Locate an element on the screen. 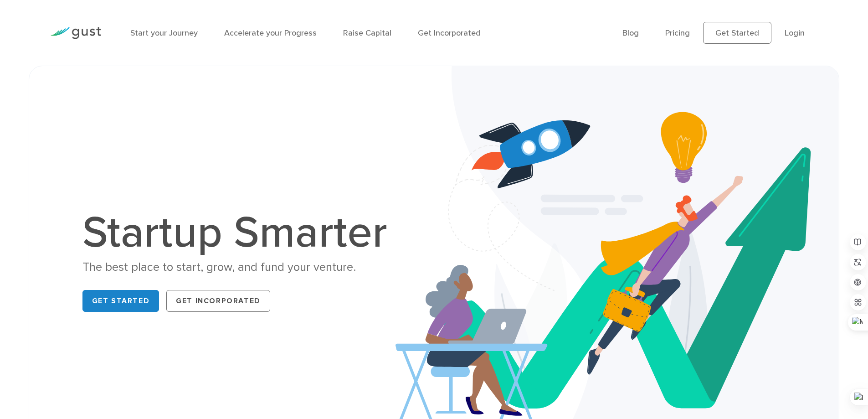 The image size is (868, 419). a: Raise Capital is located at coordinates (367, 33).